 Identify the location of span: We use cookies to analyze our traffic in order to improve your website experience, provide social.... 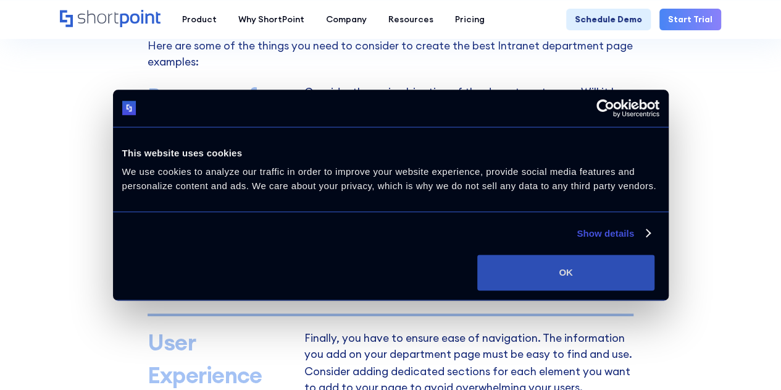
(389, 178).